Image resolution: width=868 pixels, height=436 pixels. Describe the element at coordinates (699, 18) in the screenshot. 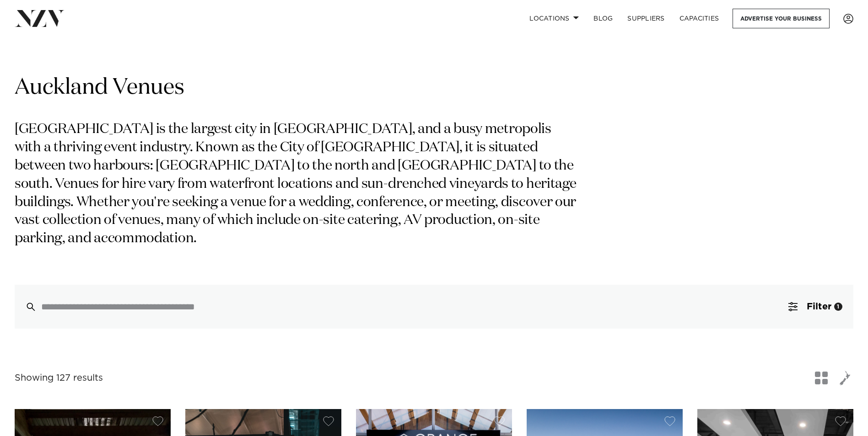

I see `a: Capacities` at that location.